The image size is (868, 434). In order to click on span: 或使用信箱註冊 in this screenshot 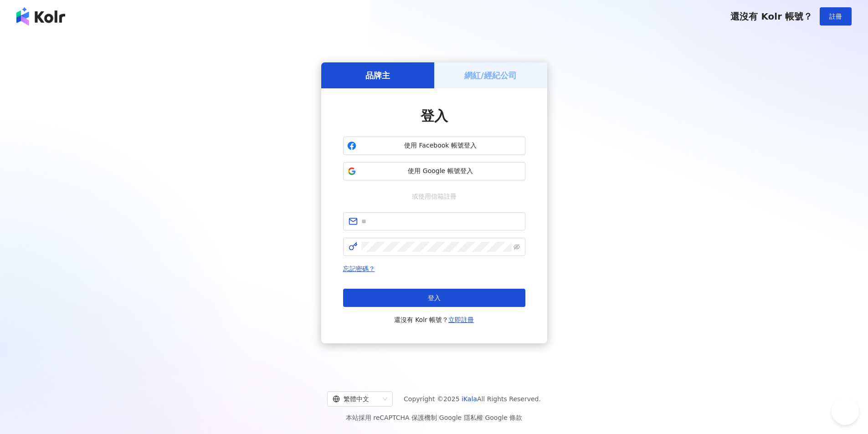, I will do `click(434, 196)`.